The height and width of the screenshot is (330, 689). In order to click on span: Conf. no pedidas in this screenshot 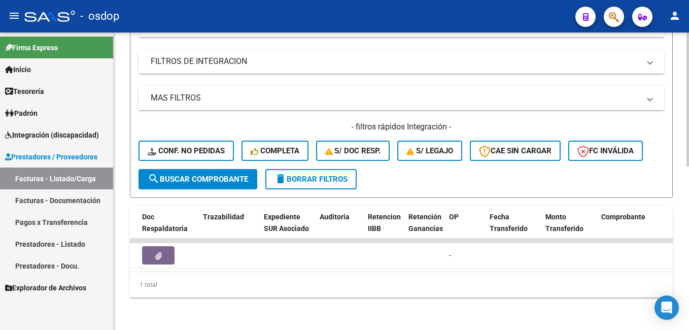, I will do `click(186, 151)`.